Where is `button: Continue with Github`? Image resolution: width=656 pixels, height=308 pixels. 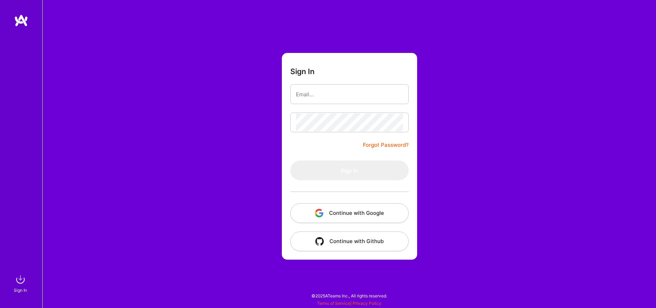 button: Continue with Github is located at coordinates (350, 241).